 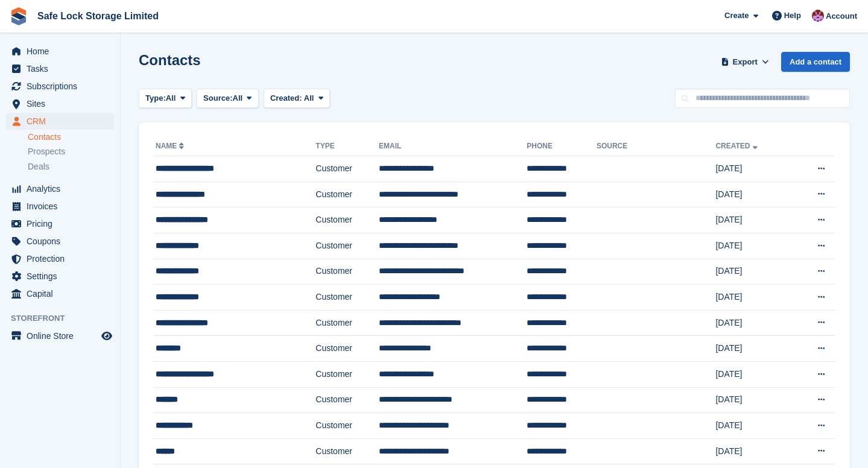 I want to click on span: Home, so click(x=63, y=51).